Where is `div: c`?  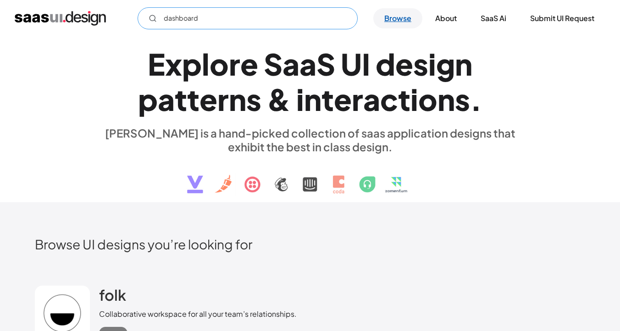
div: c is located at coordinates (389, 99).